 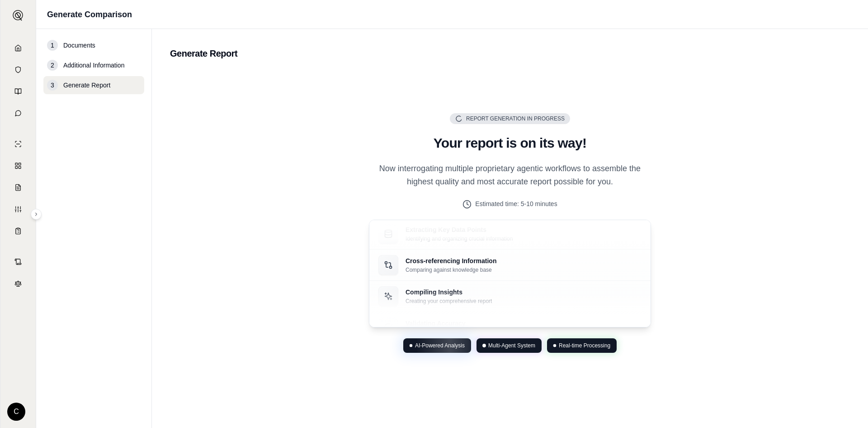 I want to click on span: Multi-Agent System, so click(x=512, y=345).